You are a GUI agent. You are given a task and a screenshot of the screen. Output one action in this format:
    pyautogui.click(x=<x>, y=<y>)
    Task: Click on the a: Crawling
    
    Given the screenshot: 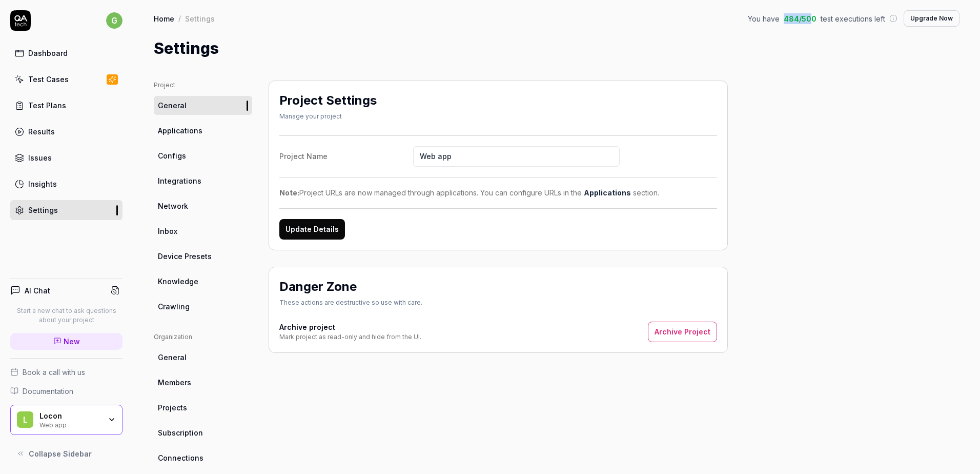 What is the action you would take?
    pyautogui.click(x=203, y=306)
    